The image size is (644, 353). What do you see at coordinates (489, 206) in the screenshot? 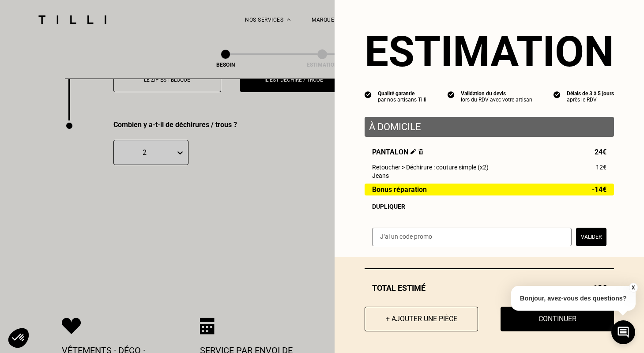
I see `div: Dupliquer` at bounding box center [489, 206].